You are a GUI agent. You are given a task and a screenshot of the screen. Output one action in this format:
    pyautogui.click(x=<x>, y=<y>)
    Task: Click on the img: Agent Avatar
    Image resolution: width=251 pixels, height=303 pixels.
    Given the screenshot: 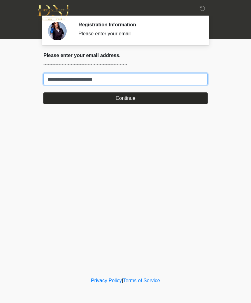 What is the action you would take?
    pyautogui.click(x=57, y=31)
    